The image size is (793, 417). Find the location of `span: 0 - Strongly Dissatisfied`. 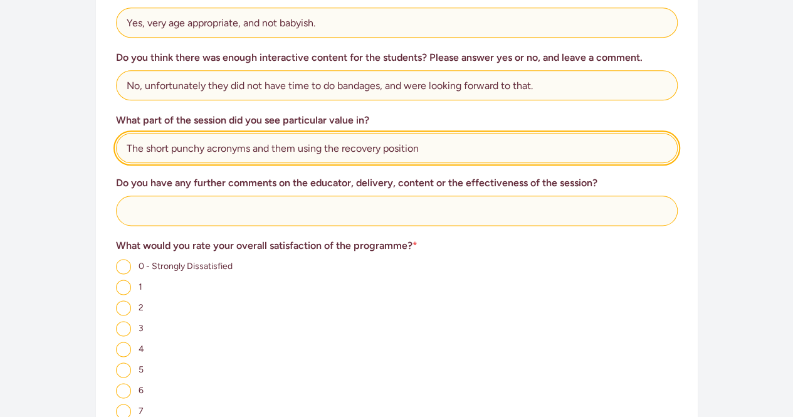

span: 0 - Strongly Dissatisfied is located at coordinates (186, 266).